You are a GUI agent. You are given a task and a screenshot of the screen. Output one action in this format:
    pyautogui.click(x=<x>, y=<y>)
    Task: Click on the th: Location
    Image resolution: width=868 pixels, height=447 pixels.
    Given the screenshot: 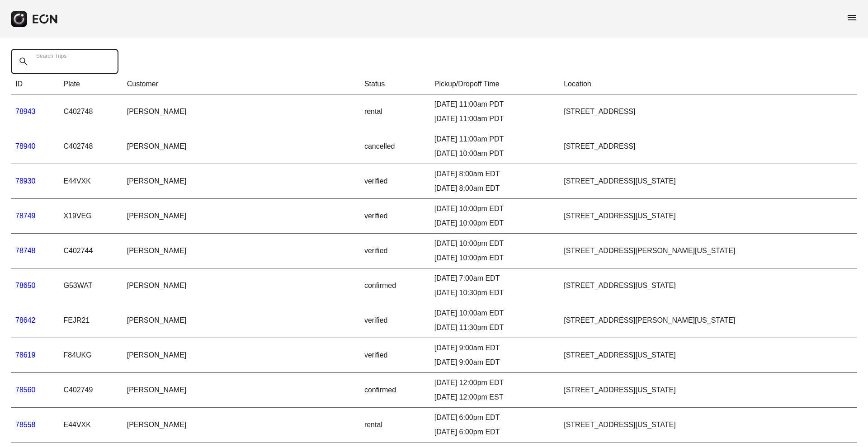 What is the action you would take?
    pyautogui.click(x=708, y=84)
    